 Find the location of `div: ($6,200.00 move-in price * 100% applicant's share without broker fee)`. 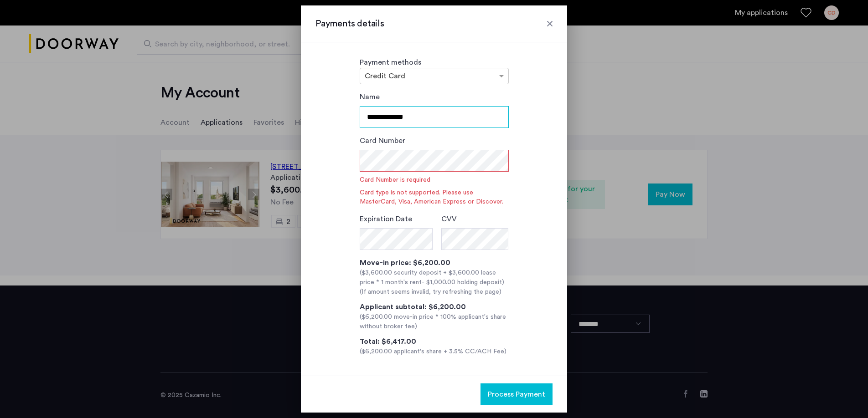

div: ($6,200.00 move-in price * 100% applicant's share without broker fee) is located at coordinates (434, 322).